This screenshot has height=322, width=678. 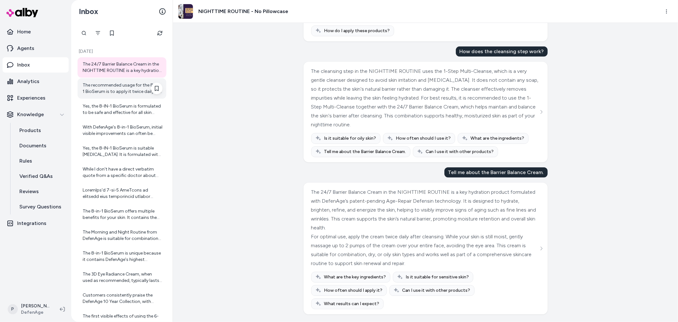 What do you see at coordinates (425, 98) in the screenshot?
I see `div: The cleansing step in the NIGHTTIME ROUTINE uses the 1-Step Multi-Cleanse, which is a very gentle...` at bounding box center [425, 98].